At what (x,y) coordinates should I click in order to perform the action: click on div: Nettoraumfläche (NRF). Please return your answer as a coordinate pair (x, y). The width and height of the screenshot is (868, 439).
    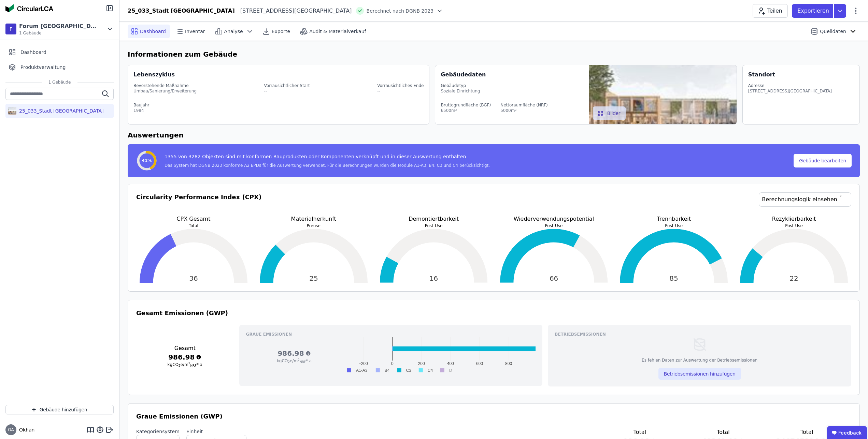
    Looking at the image, I should click on (524, 105).